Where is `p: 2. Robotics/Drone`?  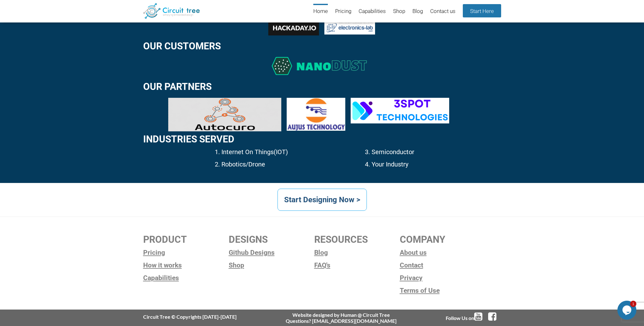 p: 2. Robotics/Drone is located at coordinates (265, 164).